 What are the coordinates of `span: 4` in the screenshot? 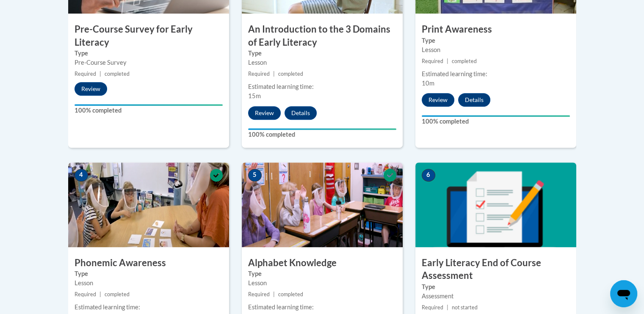 It's located at (81, 175).